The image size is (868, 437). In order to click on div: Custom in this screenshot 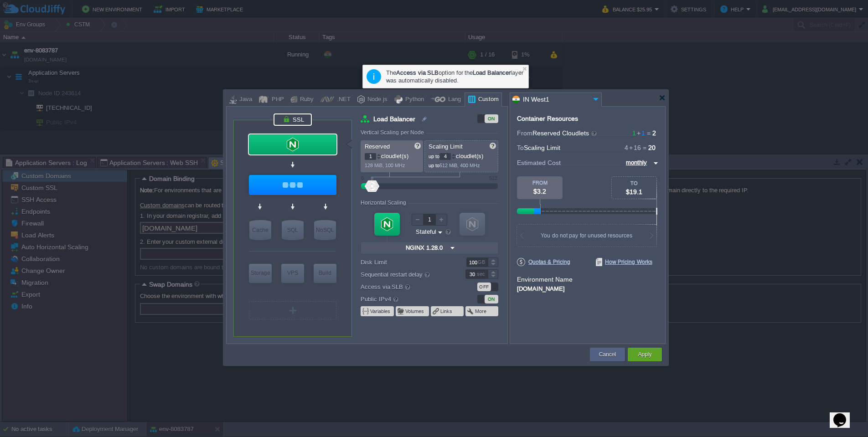, I will do `click(487, 100)`.